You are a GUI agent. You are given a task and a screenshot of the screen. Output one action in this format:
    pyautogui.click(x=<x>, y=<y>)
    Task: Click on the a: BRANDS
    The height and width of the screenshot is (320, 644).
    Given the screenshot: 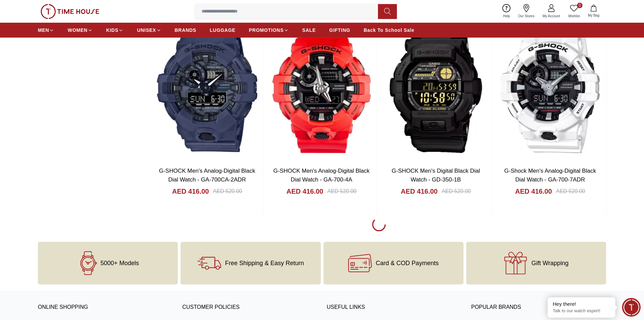 What is the action you would take?
    pyautogui.click(x=186, y=30)
    